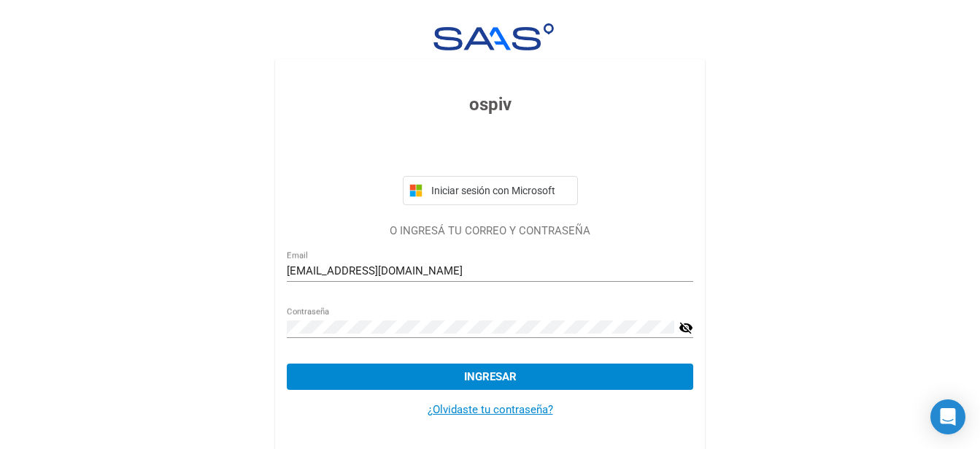  Describe the element at coordinates (490, 104) in the screenshot. I see `h3: ospiv` at that location.